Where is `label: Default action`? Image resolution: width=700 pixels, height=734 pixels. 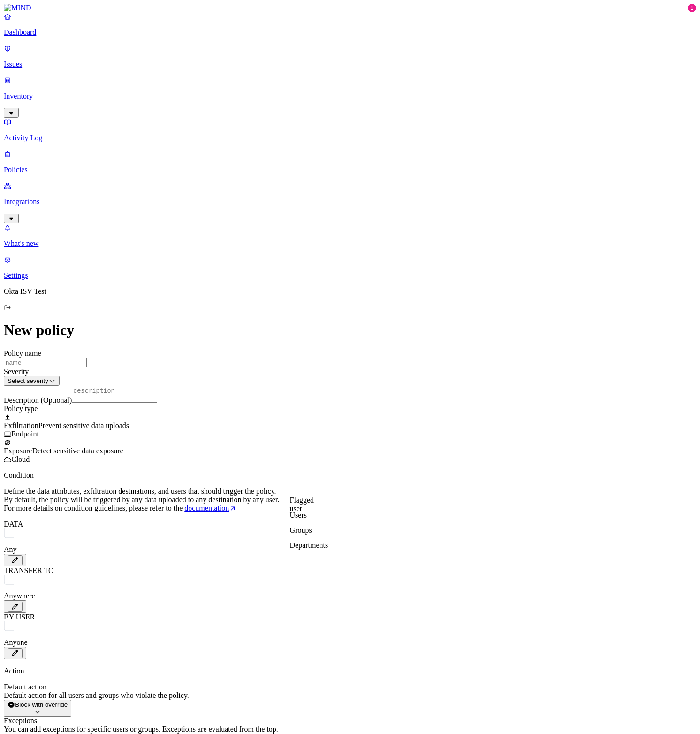
label: Default action is located at coordinates (25, 687).